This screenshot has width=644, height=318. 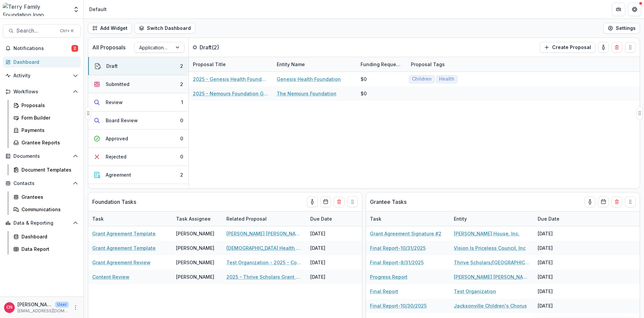 I want to click on a: 2025 - Thrive Scholars Grant Application Form - Program or Project, so click(x=264, y=276).